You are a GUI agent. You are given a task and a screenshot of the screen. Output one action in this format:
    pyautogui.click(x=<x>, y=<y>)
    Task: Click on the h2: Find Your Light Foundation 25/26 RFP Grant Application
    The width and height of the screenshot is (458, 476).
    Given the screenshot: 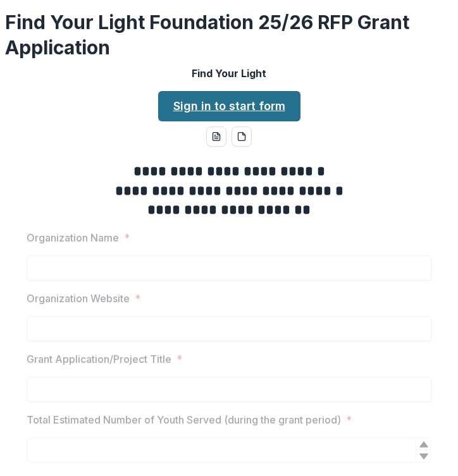 What is the action you would take?
    pyautogui.click(x=229, y=35)
    